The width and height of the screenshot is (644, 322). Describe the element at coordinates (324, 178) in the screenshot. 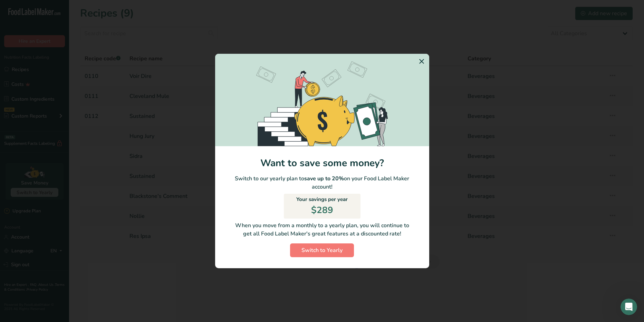

I see `b: save up to 20%` at that location.